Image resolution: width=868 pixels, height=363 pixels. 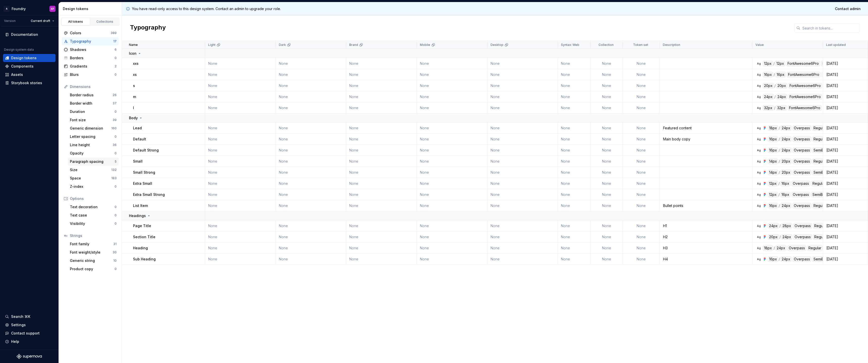 I want to click on a: Settings, so click(x=29, y=325).